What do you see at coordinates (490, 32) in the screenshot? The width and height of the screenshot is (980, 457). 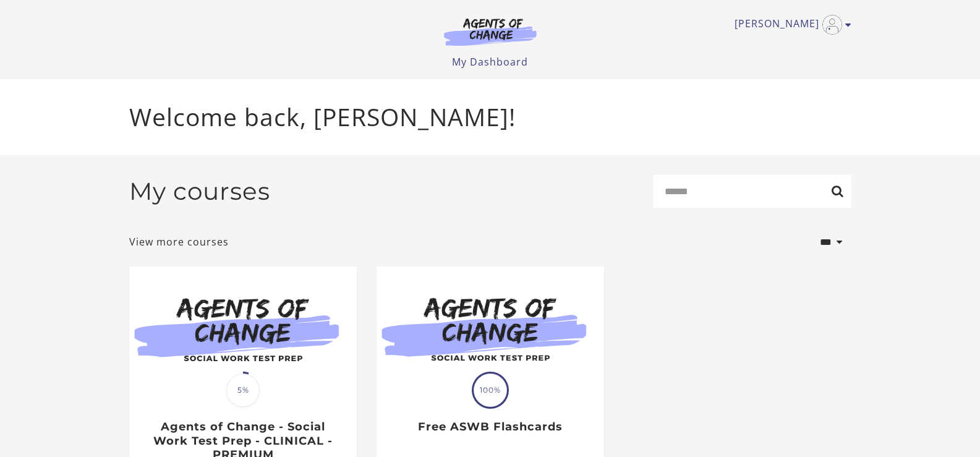 I see `img: Agents of Change Logo` at bounding box center [490, 32].